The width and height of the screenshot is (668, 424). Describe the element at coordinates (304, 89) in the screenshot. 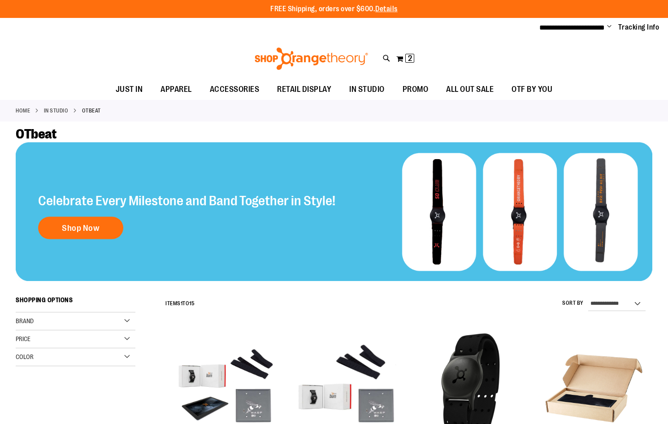

I see `span: RETAIL DISPLAY` at that location.